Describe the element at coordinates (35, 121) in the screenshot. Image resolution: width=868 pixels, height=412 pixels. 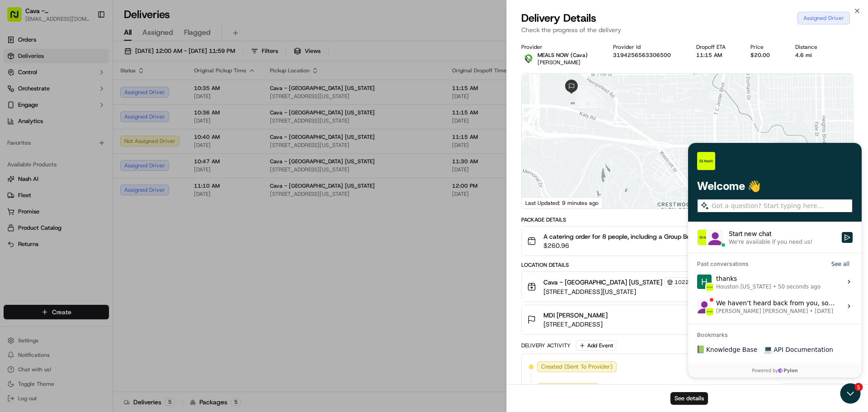
I see `div: Past conversations` at that location.